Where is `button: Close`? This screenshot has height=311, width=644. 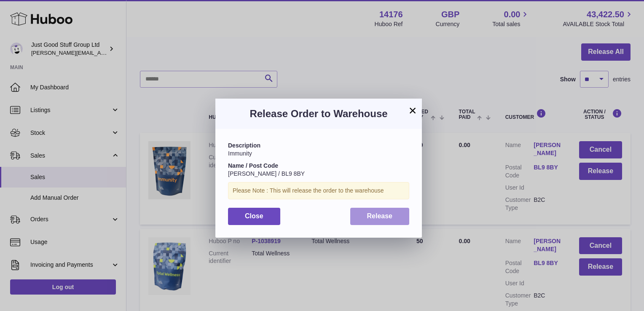 button: Close is located at coordinates (254, 216).